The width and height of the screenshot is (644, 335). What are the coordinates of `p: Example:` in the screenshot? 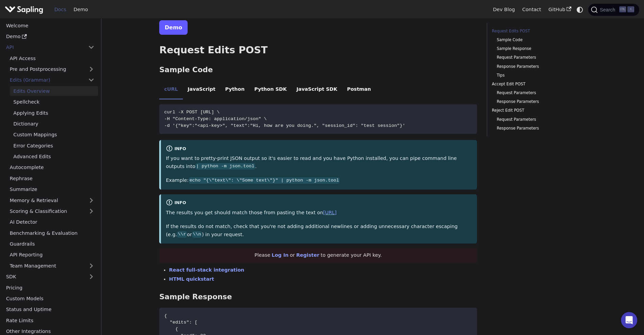 It's located at (319, 181).